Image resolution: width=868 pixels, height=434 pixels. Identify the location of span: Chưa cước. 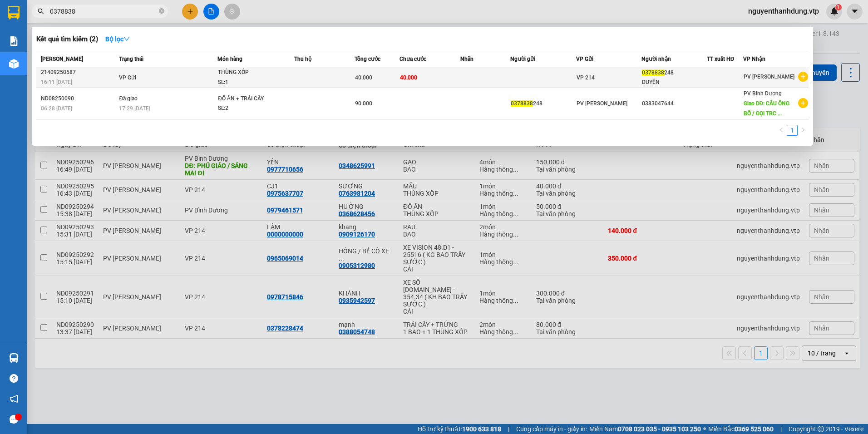
(413, 59).